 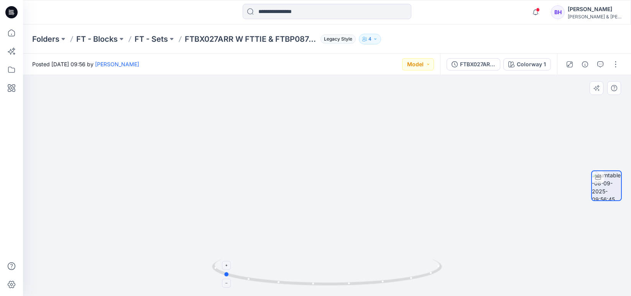 What do you see at coordinates (97, 39) in the screenshot?
I see `a: FT - Blocks` at bounding box center [97, 39].